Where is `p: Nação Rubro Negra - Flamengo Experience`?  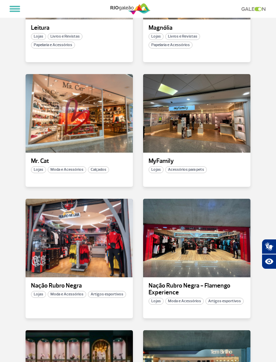
p: Nação Rubro Negra - Flamengo Experience is located at coordinates (197, 289).